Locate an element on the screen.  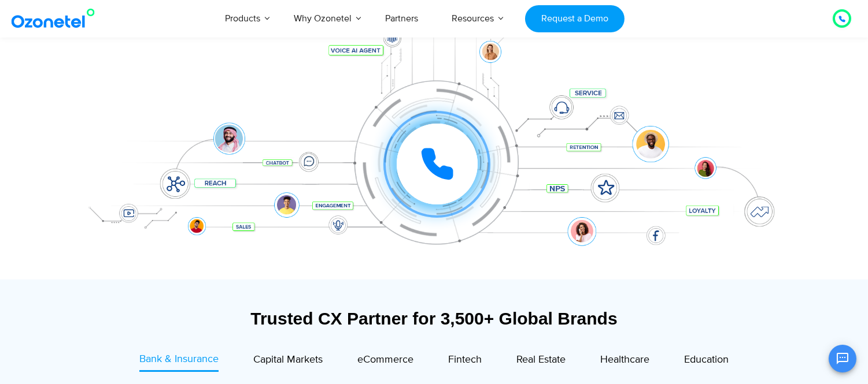
span: Capital Markets is located at coordinates (288, 360).